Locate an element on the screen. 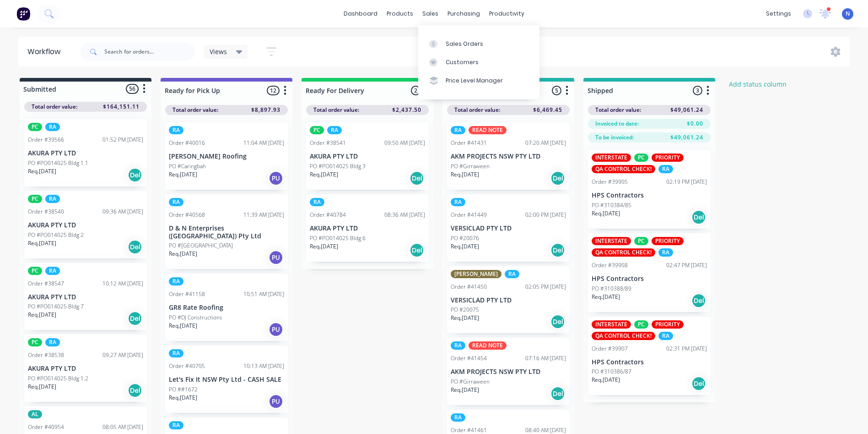 This screenshot has height=434, width=868. div: Order #41450 is located at coordinates (469, 287).